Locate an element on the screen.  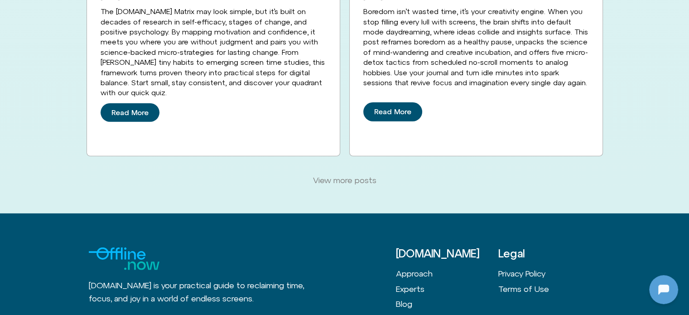
img: Logo for Offline.now with the text "Offline" in blue and "Now" in Green. is located at coordinates (124, 259).